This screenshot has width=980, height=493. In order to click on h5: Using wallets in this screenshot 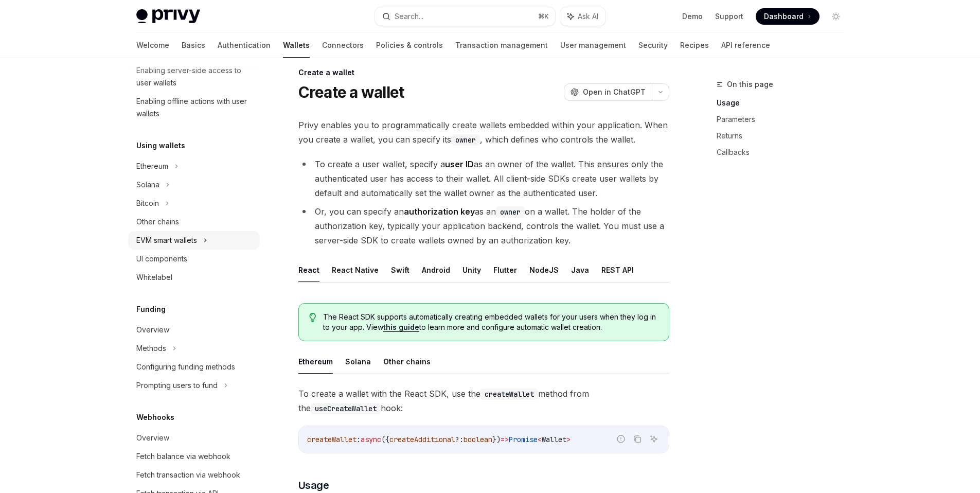, I will do `click(160, 145)`.